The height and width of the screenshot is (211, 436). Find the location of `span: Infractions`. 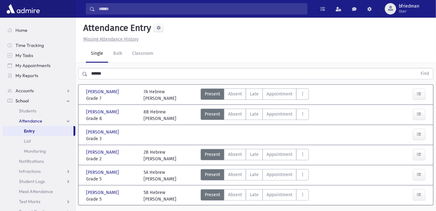

span: Infractions is located at coordinates (30, 172).